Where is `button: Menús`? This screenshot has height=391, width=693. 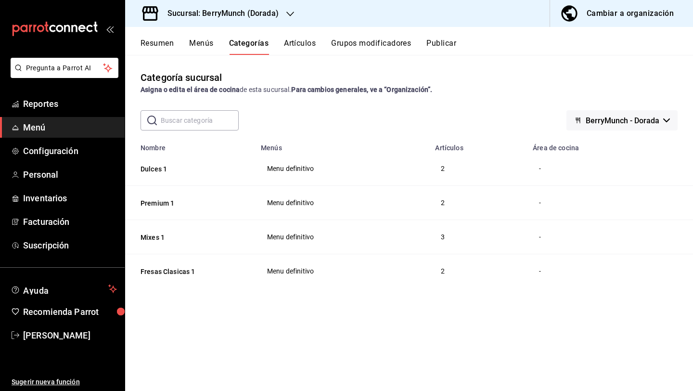
button: Menús is located at coordinates (201, 47).